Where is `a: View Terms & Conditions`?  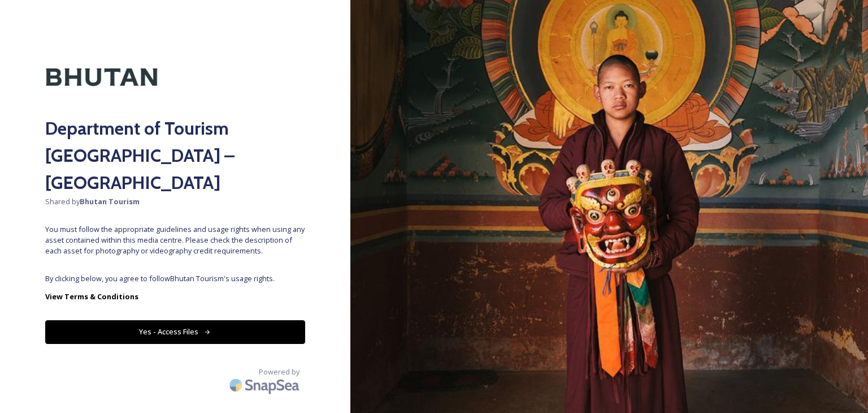 a: View Terms & Conditions is located at coordinates (175, 296).